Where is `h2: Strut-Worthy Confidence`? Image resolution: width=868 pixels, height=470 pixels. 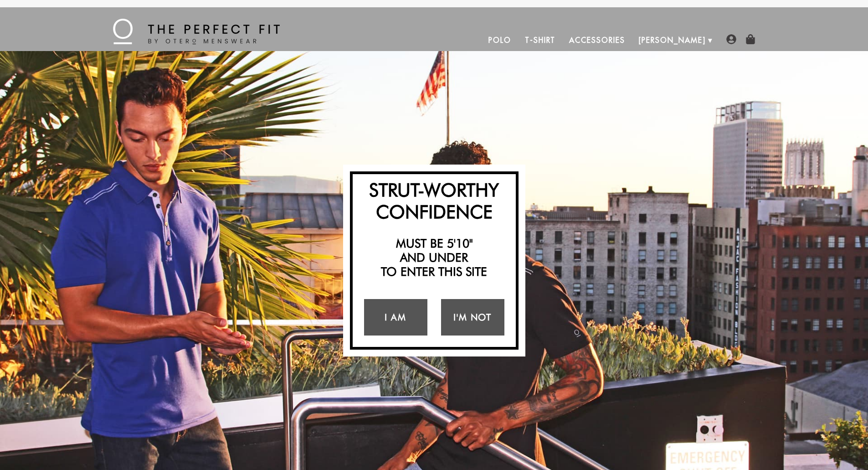 h2: Strut-Worthy Confidence is located at coordinates (434, 200).